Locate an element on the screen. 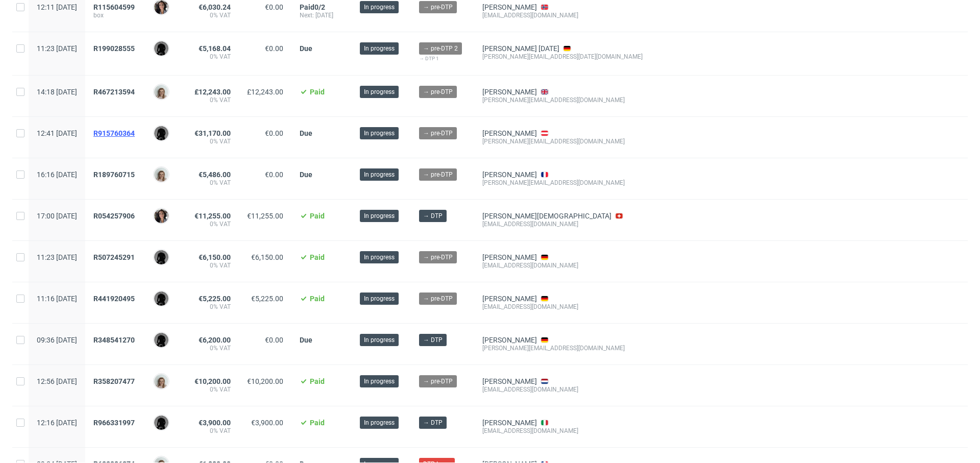 This screenshot has height=463, width=980. span: €6,030.24 is located at coordinates (215, 7).